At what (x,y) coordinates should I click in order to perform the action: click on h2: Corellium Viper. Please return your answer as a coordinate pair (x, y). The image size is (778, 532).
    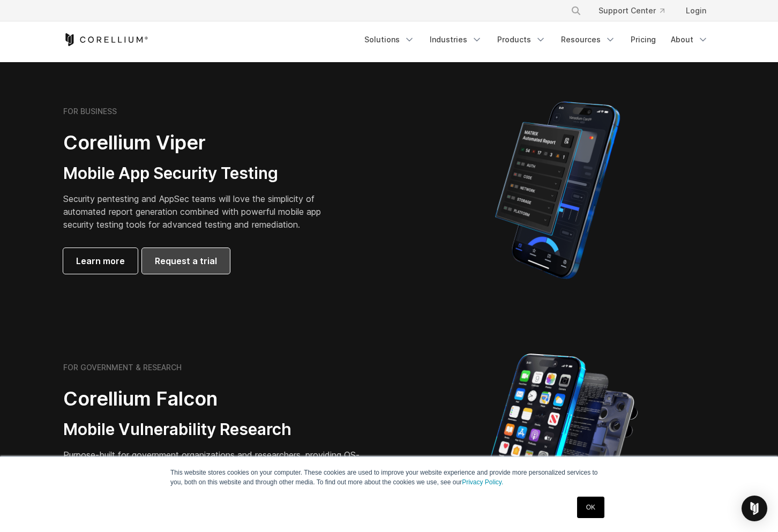
    Looking at the image, I should click on (201, 143).